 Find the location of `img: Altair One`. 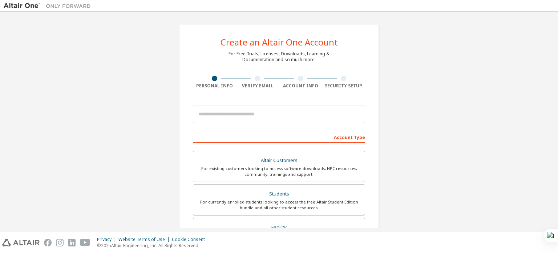

img: Altair One is located at coordinates (49, 6).